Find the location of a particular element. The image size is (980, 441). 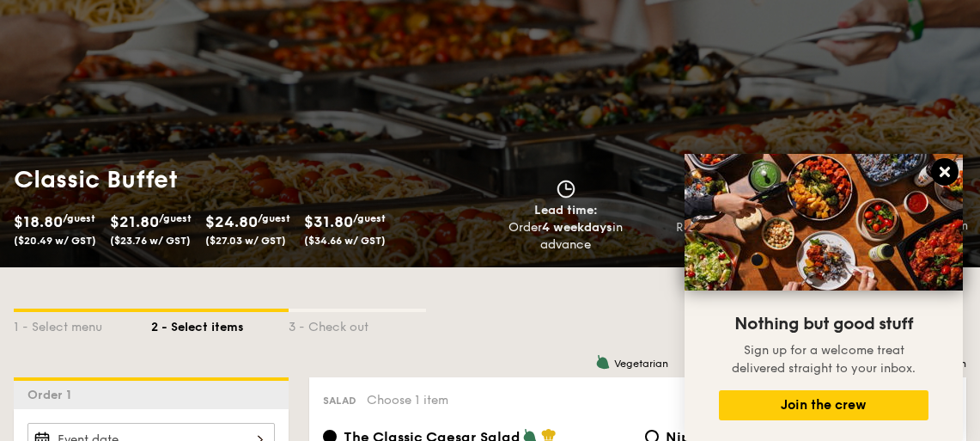

strong: 4 weekdays is located at coordinates (577, 227).